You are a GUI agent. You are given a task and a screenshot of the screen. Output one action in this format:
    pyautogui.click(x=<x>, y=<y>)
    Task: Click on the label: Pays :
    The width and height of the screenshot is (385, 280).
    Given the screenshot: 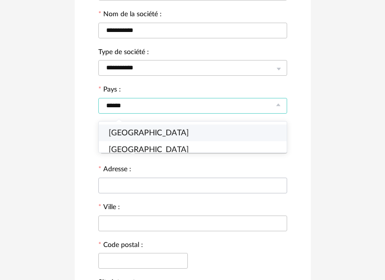 What is the action you would take?
    pyautogui.click(x=110, y=90)
    